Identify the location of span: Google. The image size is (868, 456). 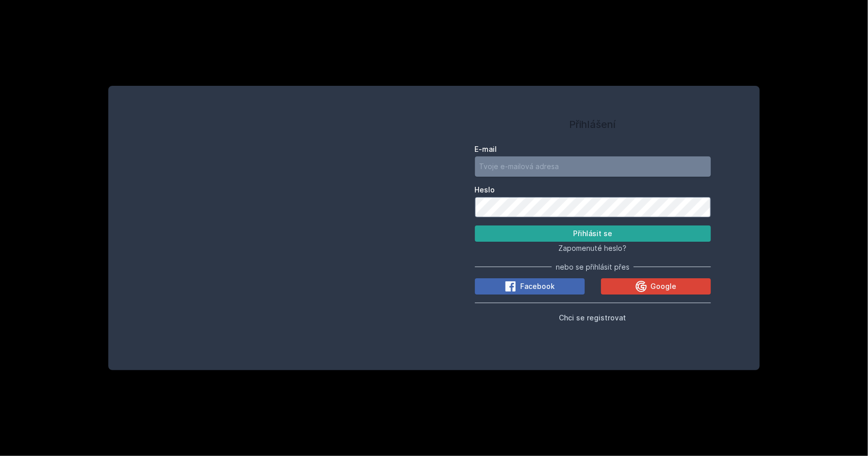
(663, 287).